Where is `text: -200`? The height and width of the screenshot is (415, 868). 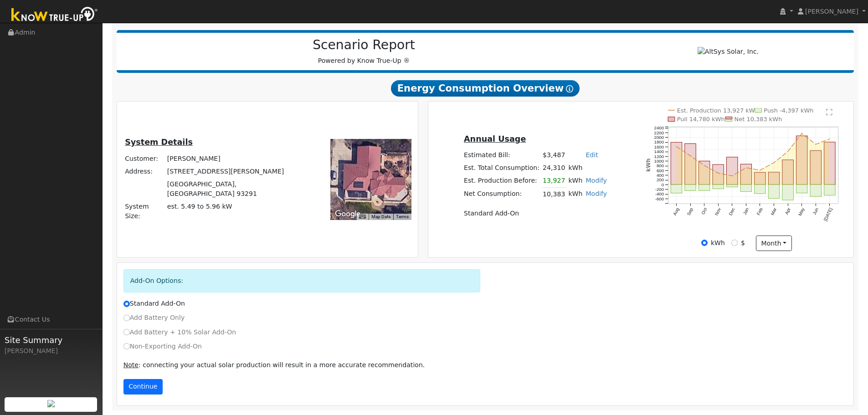
text: -200 is located at coordinates (660, 189).